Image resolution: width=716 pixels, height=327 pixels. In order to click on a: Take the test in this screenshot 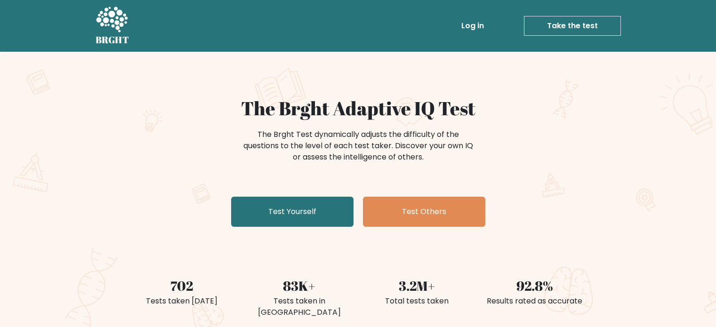, I will do `click(573, 26)`.